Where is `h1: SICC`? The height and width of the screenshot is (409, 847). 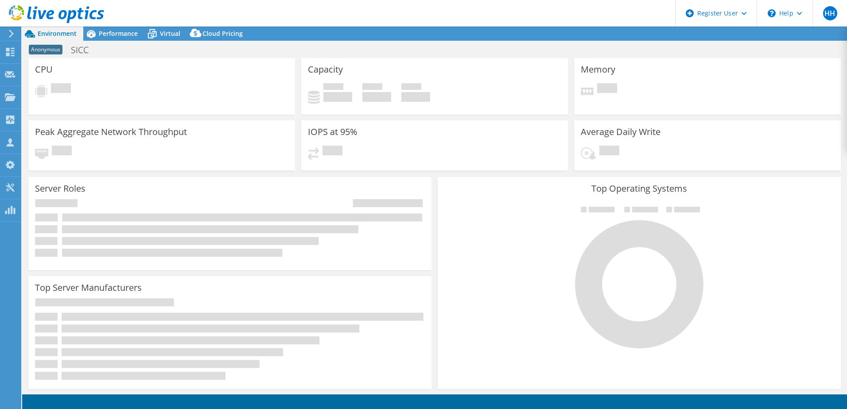 h1: SICC is located at coordinates (85, 50).